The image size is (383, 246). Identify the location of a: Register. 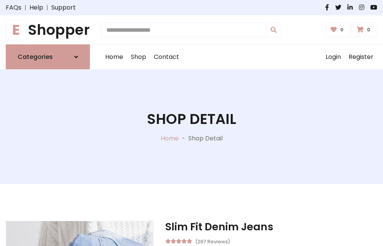
(360, 57).